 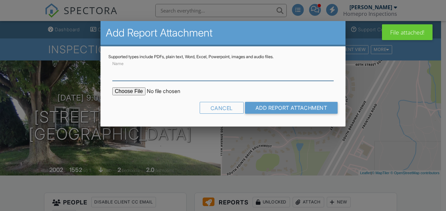 What do you see at coordinates (407, 32) in the screenshot?
I see `div: File attached!` at bounding box center [407, 32].